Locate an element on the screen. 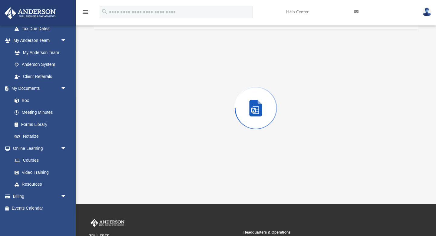 Image resolution: width=436 pixels, height=236 pixels. a: Forms Library is located at coordinates (39, 124).